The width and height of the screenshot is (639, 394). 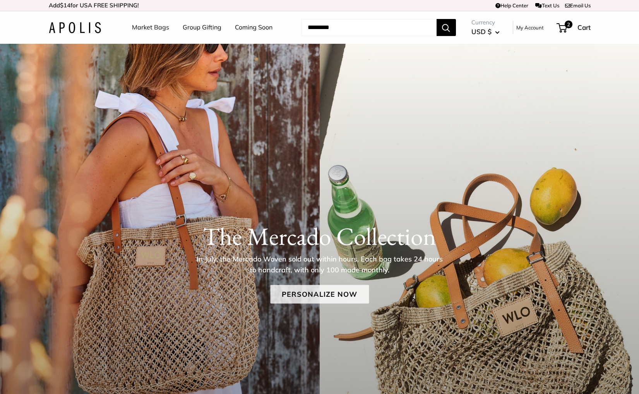 What do you see at coordinates (530, 27) in the screenshot?
I see `a: My Account` at bounding box center [530, 27].